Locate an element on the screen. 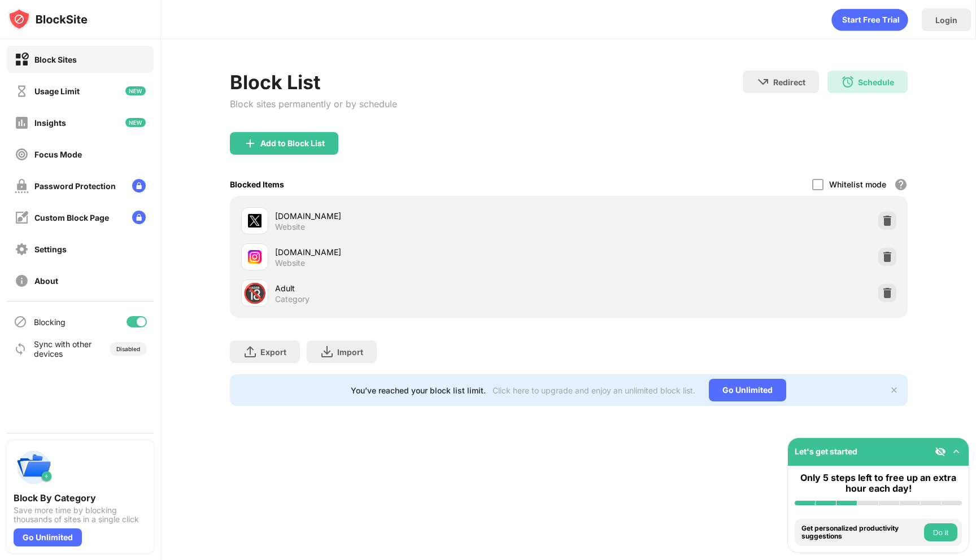 The width and height of the screenshot is (976, 560). div: About is located at coordinates (46, 280).